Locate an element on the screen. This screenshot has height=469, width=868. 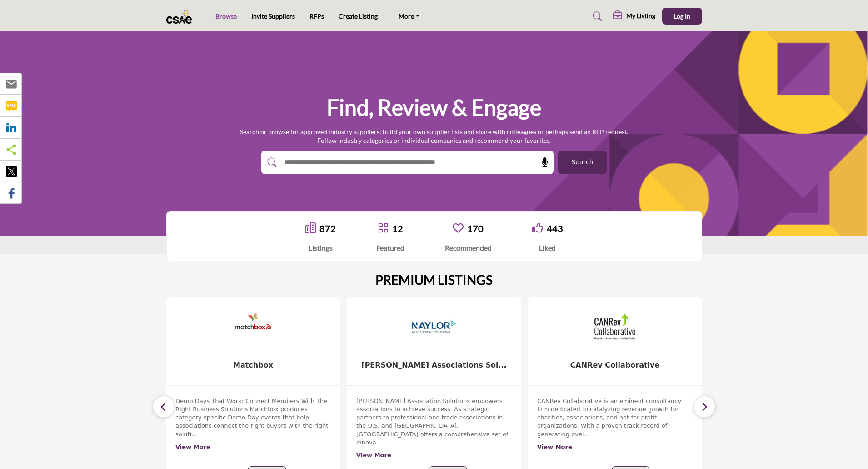
img: Matchbox is located at coordinates (253, 327).